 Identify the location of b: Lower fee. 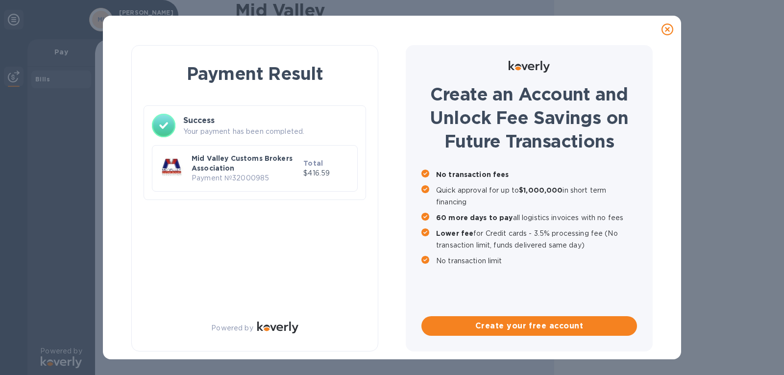
(455, 233).